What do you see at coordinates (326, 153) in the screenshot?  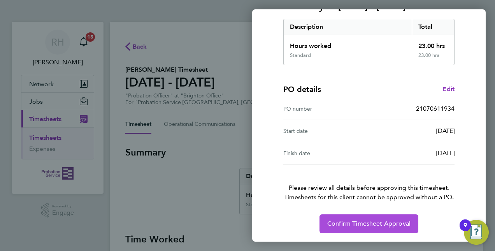 I see `div: Finish date` at bounding box center [326, 153].